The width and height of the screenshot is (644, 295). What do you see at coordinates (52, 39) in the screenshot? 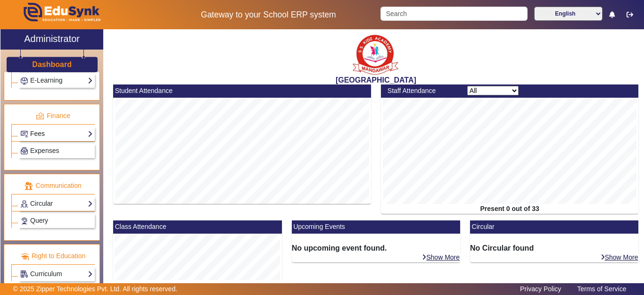
I see `h2: Administrator` at bounding box center [52, 39].